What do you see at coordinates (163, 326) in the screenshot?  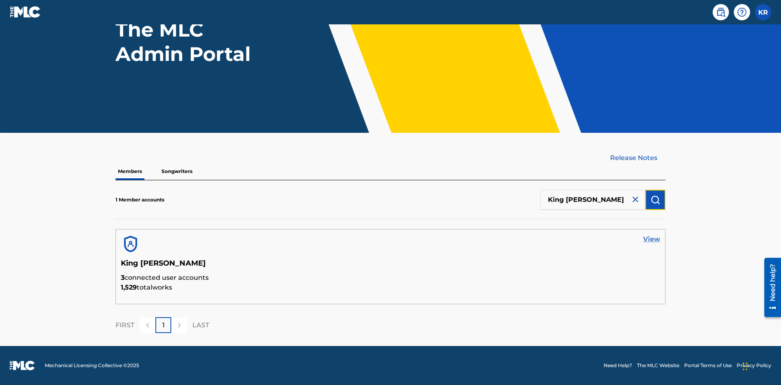 I see `p: 1` at bounding box center [163, 326].